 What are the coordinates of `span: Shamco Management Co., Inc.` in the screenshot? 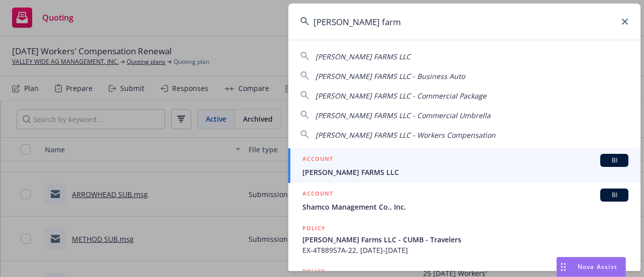 It's located at (465, 207).